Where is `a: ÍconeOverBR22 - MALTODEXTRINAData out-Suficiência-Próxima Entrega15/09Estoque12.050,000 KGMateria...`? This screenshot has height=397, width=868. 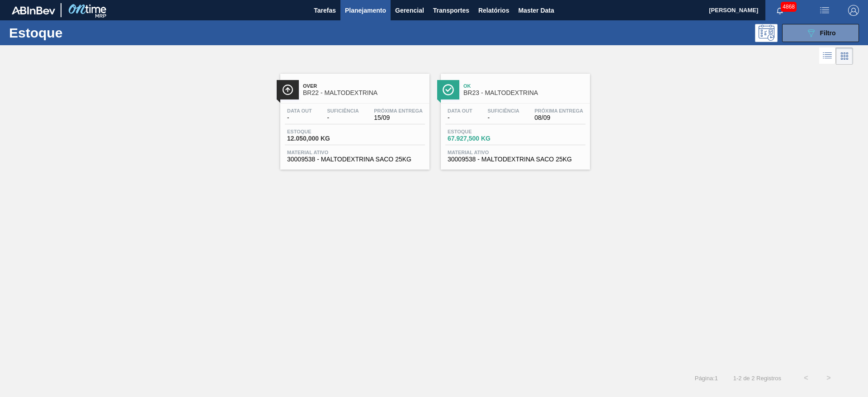
a: ÍconeOverBR22 - MALTODEXTRINAData out-Suficiência-Próxima Entrega15/09Estoque12.050,000 KGMateria... is located at coordinates (354, 118).